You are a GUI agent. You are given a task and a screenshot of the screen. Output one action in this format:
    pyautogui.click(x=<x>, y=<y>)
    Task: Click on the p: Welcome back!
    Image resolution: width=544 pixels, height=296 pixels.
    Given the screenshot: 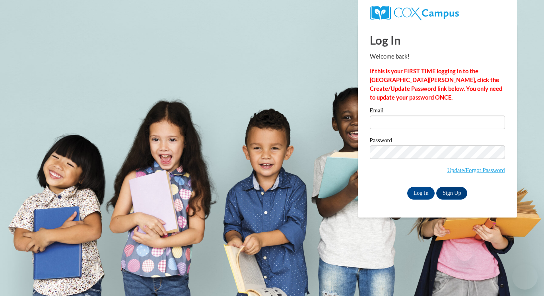 What is the action you would take?
    pyautogui.click(x=438, y=57)
    